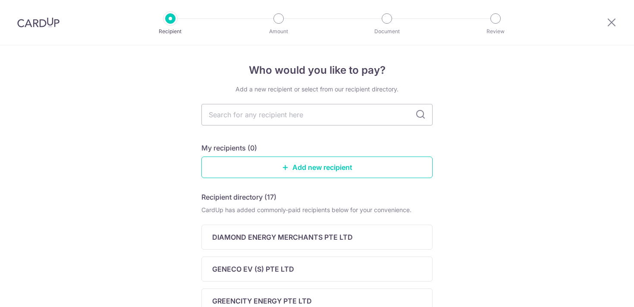  Describe the element at coordinates (229, 148) in the screenshot. I see `h5: My recipients (0)` at that location.